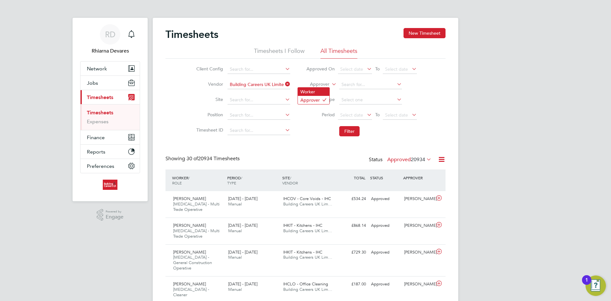 The image size is (611, 301). Describe the element at coordinates (110, 51) in the screenshot. I see `span: Rhiarna Devares` at that location.